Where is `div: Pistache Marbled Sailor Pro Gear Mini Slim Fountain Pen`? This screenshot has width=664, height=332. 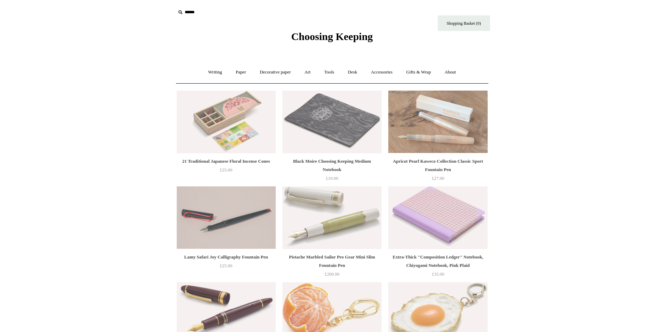
div: Pistache Marbled Sailor Pro Gear Mini Slim Fountain Pen is located at coordinates (332, 261).